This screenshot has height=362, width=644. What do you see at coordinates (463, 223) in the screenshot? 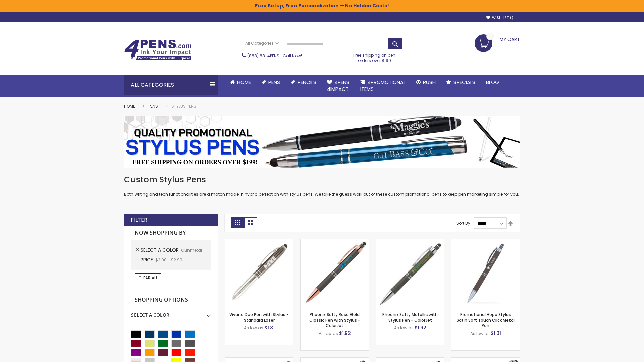
I see `label: Sort By` at bounding box center [463, 223].